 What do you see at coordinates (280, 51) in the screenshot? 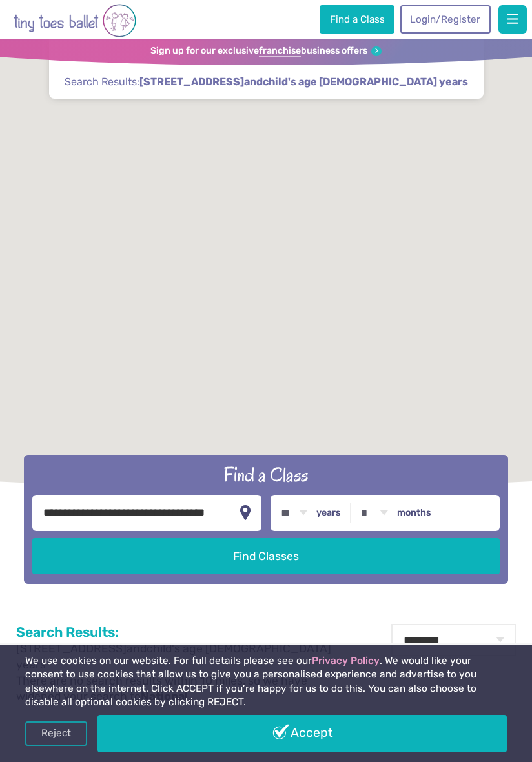
I see `strong: franchise` at bounding box center [280, 51].